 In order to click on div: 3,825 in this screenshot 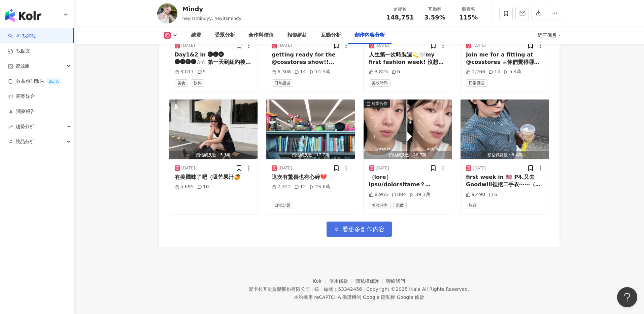, I will do `click(378, 72)`.